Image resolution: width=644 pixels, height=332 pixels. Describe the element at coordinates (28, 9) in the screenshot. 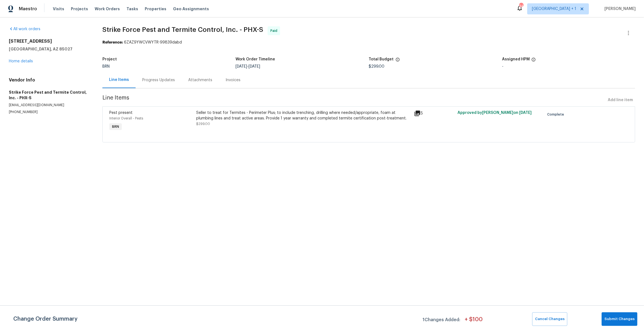

I see `span: Maestro` at that location.